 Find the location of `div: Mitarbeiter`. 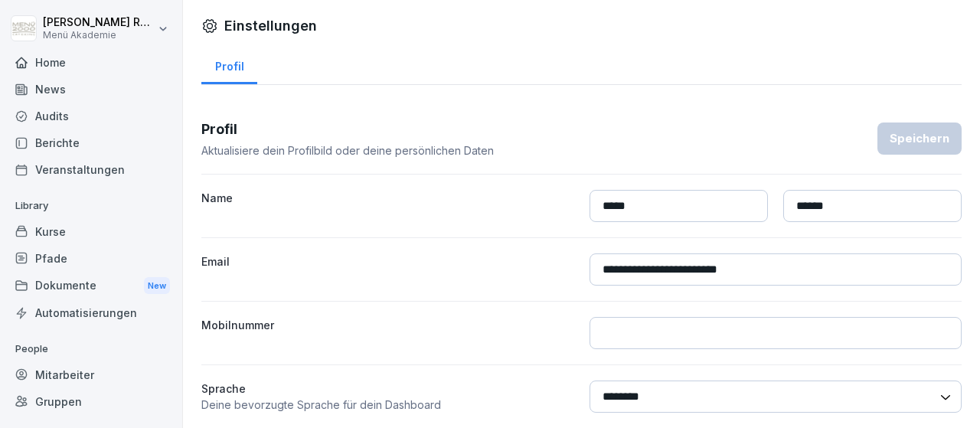

div: Mitarbeiter is located at coordinates (91, 375).